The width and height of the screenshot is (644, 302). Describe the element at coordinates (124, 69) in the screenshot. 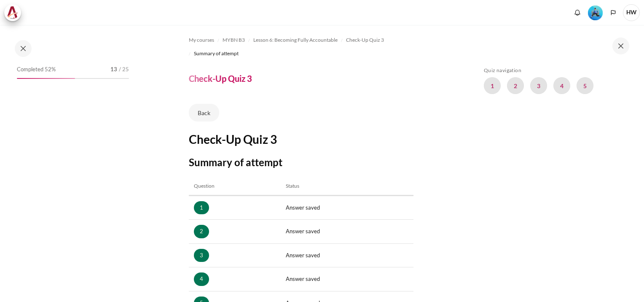

I see `span: / 25` at that location.